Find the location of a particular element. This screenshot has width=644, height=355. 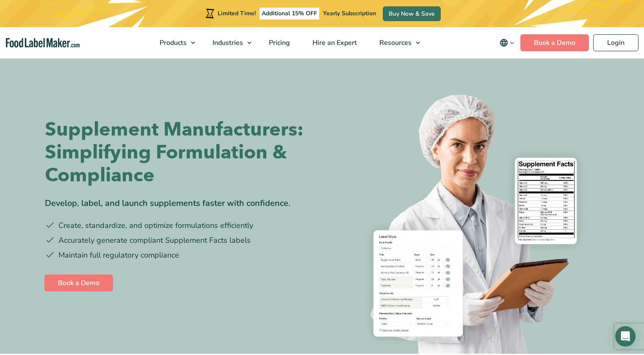

div: Develop, label, and launch supplements faster with confidence. is located at coordinates (180, 203).